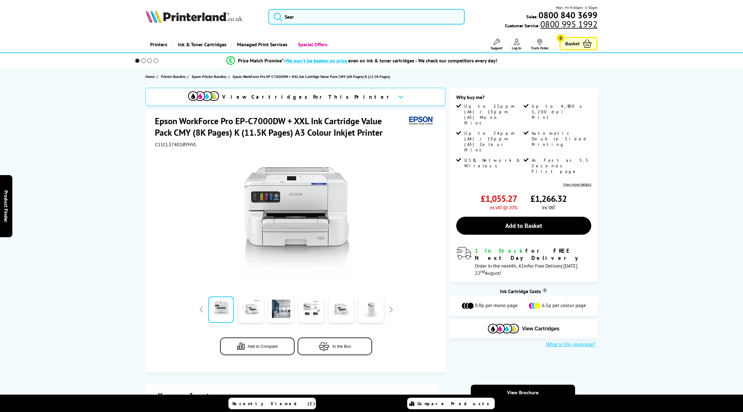 This screenshot has width=743, height=412. I want to click on span: Recently Viewed (2), so click(274, 404).